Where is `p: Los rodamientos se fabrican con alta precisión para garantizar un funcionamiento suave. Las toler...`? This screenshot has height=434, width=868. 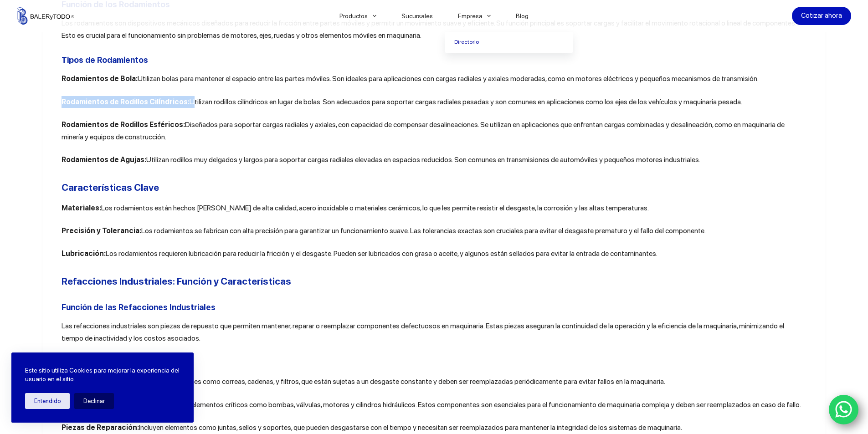
p: Los rodamientos se fabrican con alta precisión para garantizar un funcionamiento suave. Las toler... is located at coordinates (434, 231).